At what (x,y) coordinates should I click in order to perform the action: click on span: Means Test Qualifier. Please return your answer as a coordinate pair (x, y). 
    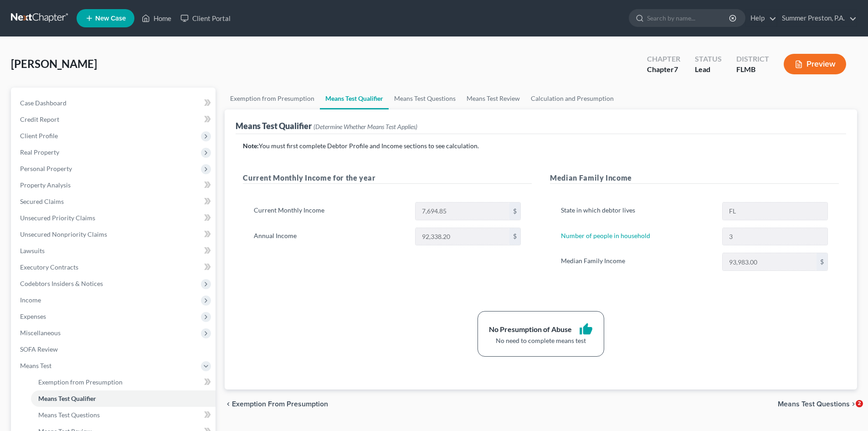
    Looking at the image, I should click on (67, 399).